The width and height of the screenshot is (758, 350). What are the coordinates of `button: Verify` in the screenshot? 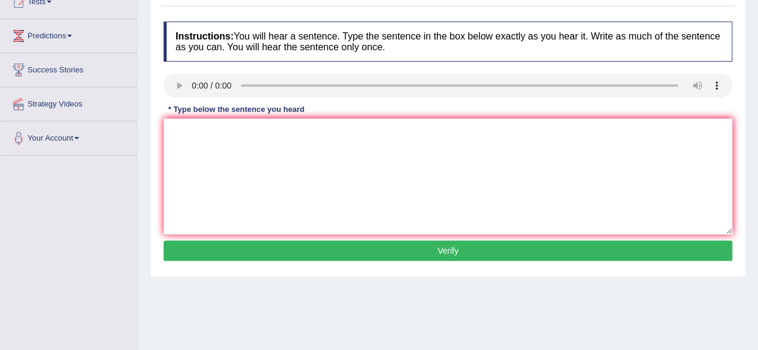 It's located at (447, 251).